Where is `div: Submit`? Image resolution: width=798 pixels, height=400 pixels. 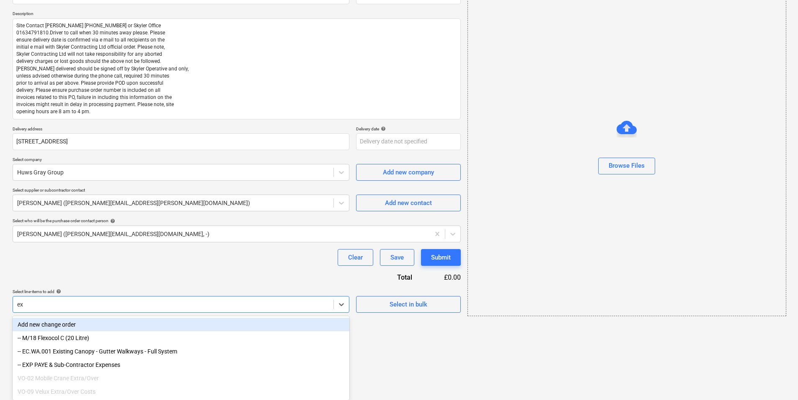
div: Submit is located at coordinates (441, 257).